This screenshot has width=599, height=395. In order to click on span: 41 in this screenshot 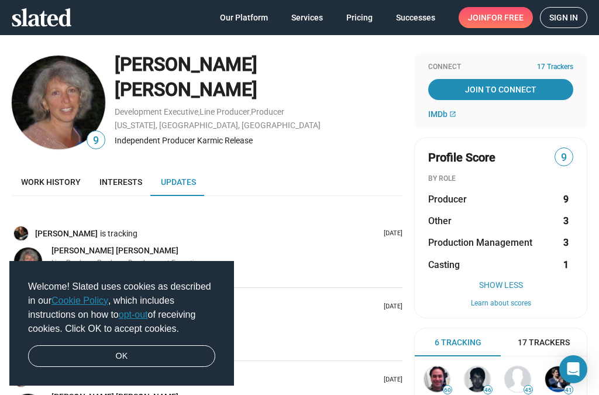, I will do `click(569, 390)`.